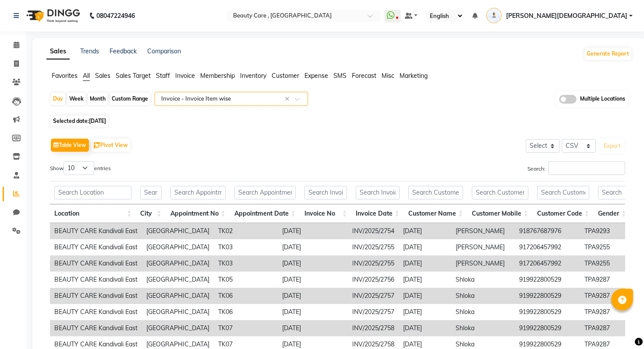 Image resolution: width=644 pixels, height=349 pixels. What do you see at coordinates (93, 213) in the screenshot?
I see `th: Location: activate to sort column ascending` at bounding box center [93, 213].